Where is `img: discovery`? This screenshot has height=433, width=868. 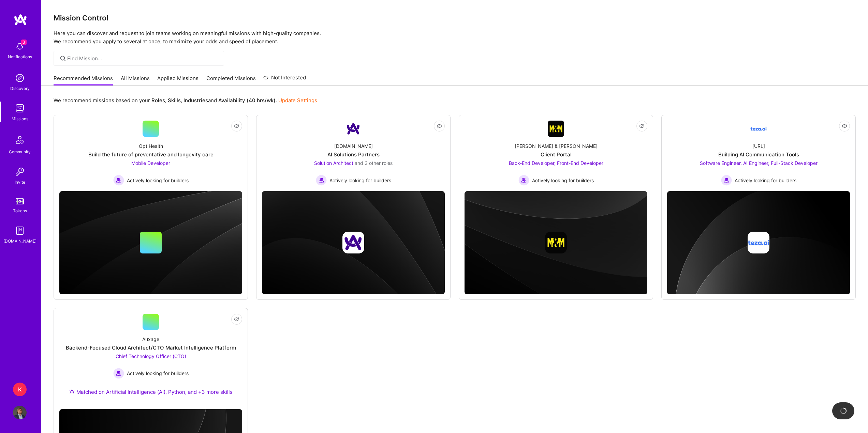
img: discovery is located at coordinates (20, 78).